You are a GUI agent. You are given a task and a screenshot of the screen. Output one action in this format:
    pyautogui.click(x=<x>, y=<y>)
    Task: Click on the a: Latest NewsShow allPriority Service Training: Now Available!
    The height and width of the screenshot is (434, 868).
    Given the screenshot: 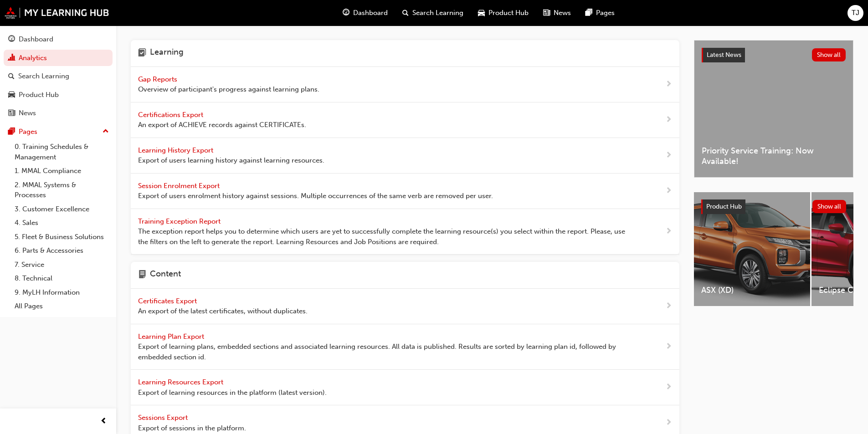 What is the action you would take?
    pyautogui.click(x=773, y=109)
    